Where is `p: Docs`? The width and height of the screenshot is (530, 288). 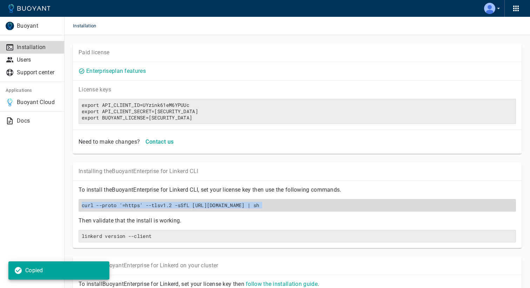 p: Docs is located at coordinates (38, 121).